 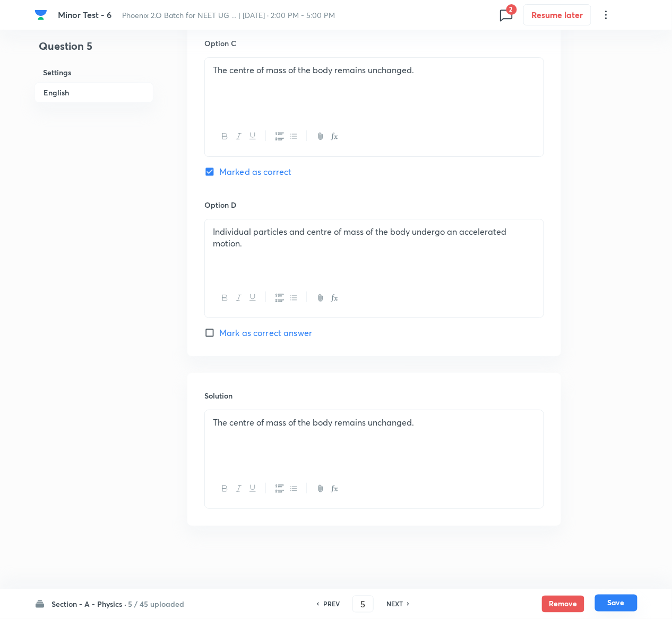 I want to click on button: Remove, so click(x=563, y=605).